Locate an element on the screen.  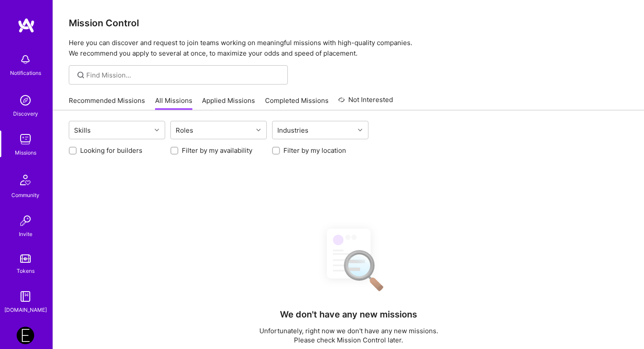
img: Endeavor: Data Team- 3338DES275 is located at coordinates (25, 336).